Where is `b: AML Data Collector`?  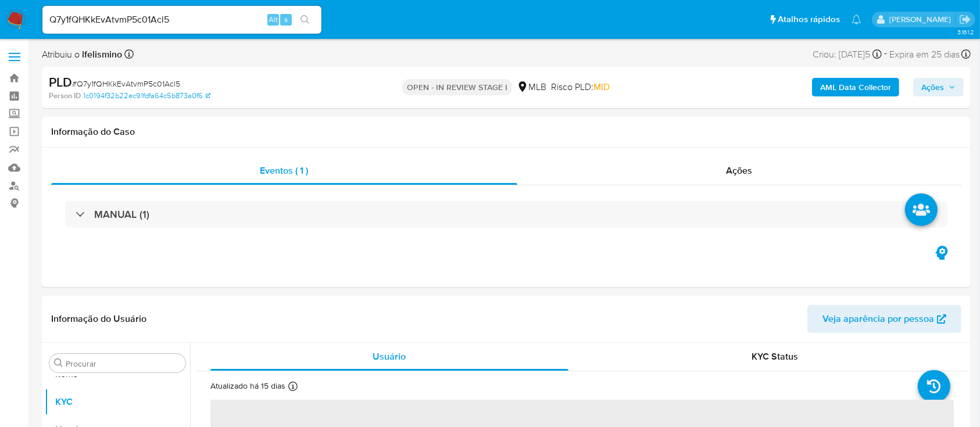 b: AML Data Collector is located at coordinates (855, 87).